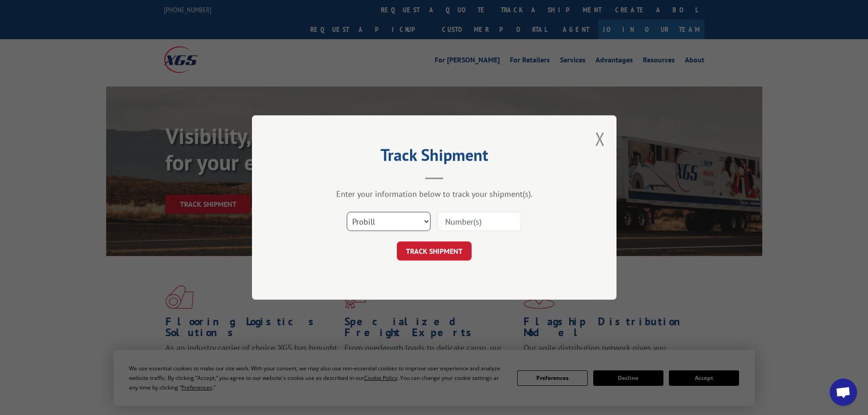 The image size is (868, 415). What do you see at coordinates (434, 251) in the screenshot?
I see `button: TRACK SHIPMENT` at bounding box center [434, 251].